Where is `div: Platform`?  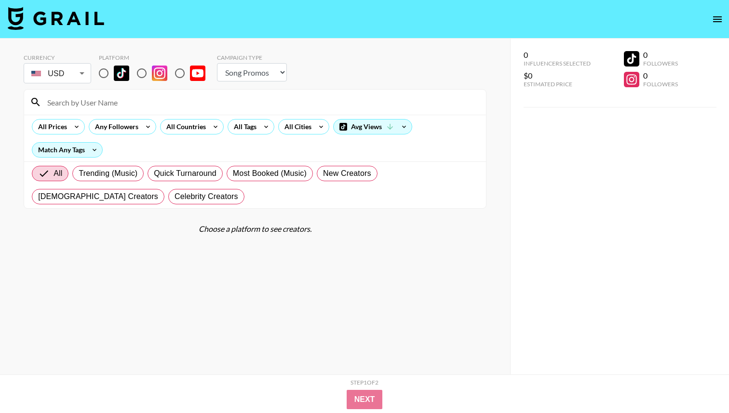 div: Platform is located at coordinates (156, 57).